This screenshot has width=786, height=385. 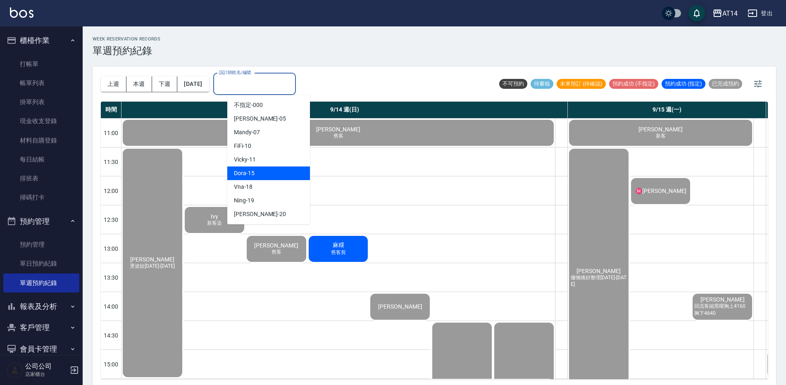 What do you see at coordinates (721, 310) in the screenshot?
I see `span: 回流客縮黑曜胸上4160 胸下4640` at bounding box center [721, 310].